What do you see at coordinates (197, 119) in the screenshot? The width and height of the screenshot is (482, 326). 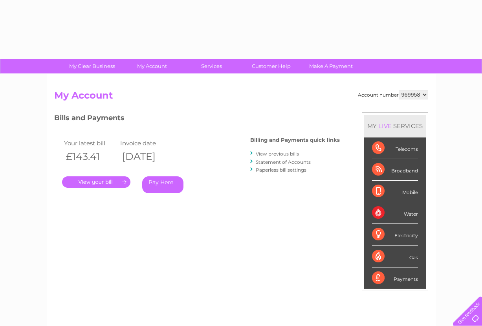 I see `h3: Bills and Payments` at bounding box center [197, 119].